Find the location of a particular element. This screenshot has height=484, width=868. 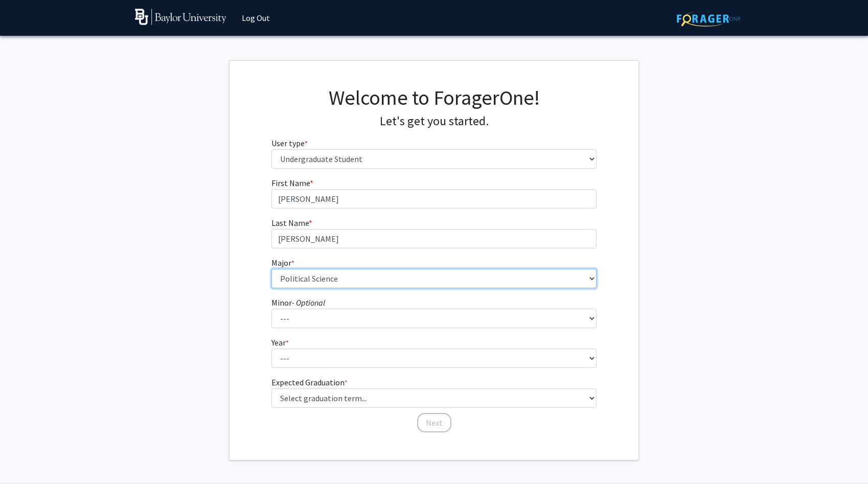

label: User type is located at coordinates (289, 143).